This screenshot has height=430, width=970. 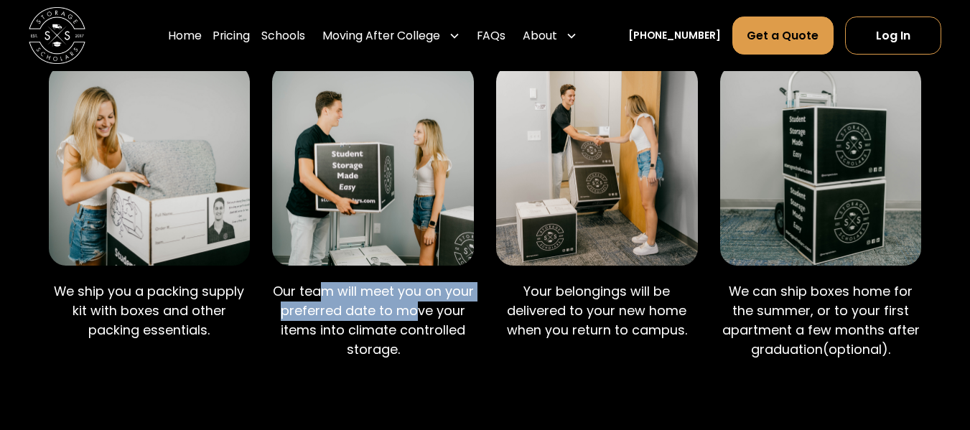 I want to click on img: Shipping Storage Scholars boxes., so click(x=821, y=165).